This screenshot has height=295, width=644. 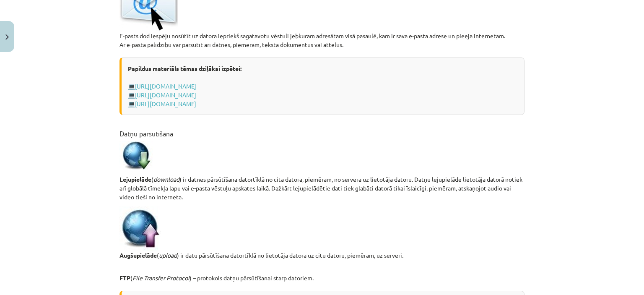 I want to click on em: download, so click(x=166, y=179).